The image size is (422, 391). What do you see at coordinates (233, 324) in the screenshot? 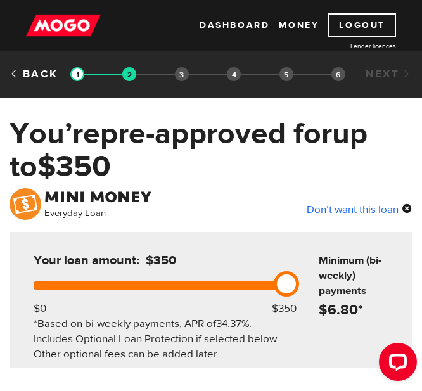
I see `span: 34.37%` at bounding box center [233, 324].